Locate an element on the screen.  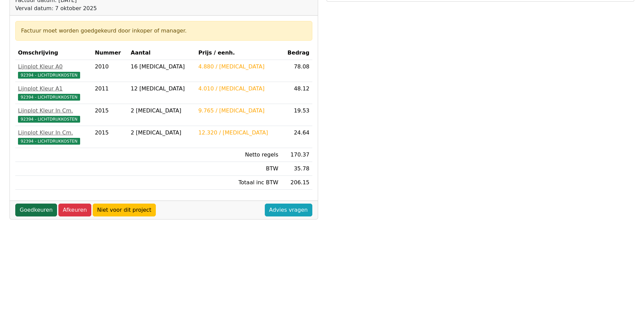
th: Aantal is located at coordinates (161, 53).